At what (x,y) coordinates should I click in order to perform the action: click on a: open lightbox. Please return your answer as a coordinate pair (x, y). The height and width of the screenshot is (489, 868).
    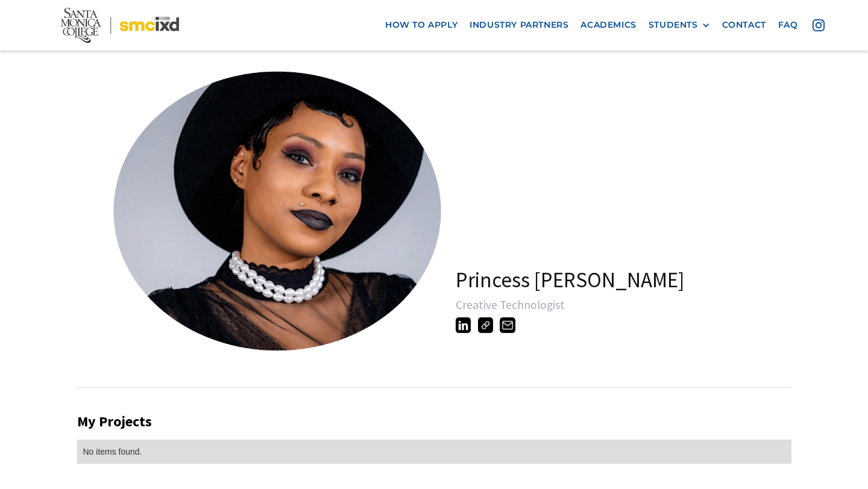
    Looking at the image, I should click on (250, 210).